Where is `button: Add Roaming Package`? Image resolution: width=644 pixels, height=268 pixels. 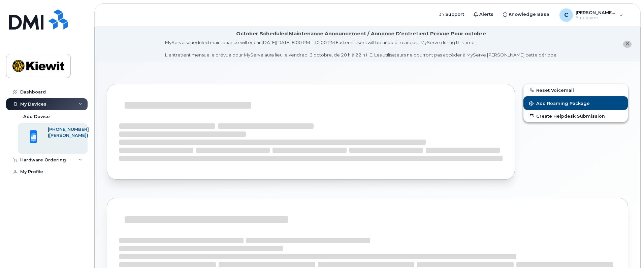 button: Add Roaming Package is located at coordinates (575, 103).